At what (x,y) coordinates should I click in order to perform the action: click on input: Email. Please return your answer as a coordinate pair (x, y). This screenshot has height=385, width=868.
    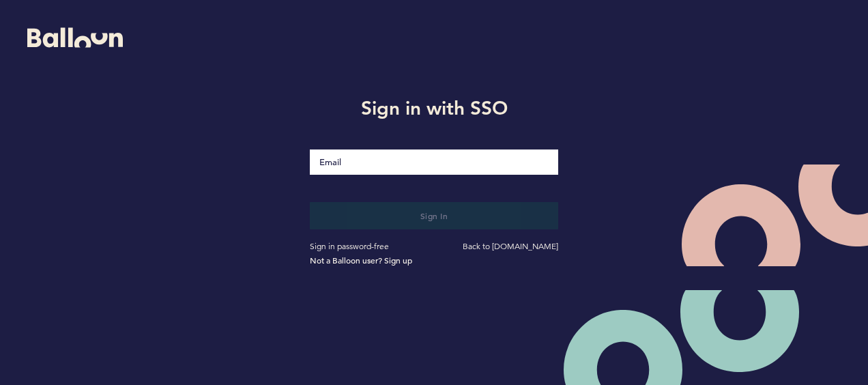
    Looking at the image, I should click on (434, 161).